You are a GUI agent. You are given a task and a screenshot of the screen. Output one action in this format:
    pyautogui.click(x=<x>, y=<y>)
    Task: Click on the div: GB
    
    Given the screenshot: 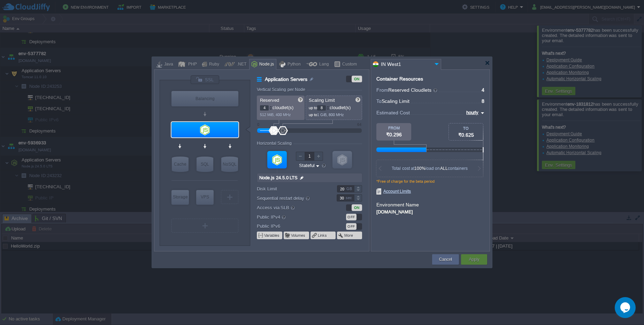 What is the action you would take?
    pyautogui.click(x=350, y=189)
    